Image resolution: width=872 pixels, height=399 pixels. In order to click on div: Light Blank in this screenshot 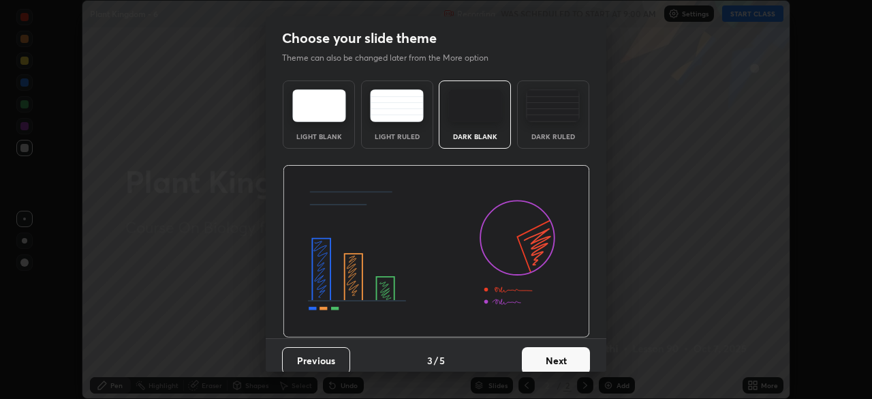, I will do `click(319, 136)`.